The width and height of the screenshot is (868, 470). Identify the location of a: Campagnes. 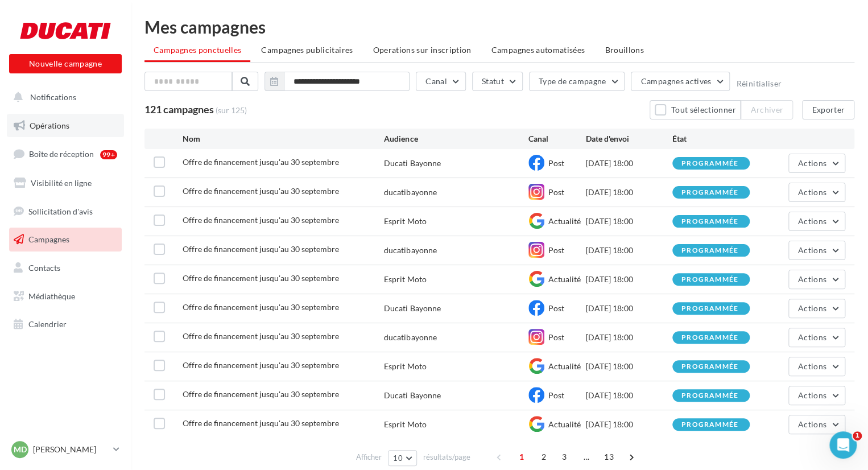
(65, 239).